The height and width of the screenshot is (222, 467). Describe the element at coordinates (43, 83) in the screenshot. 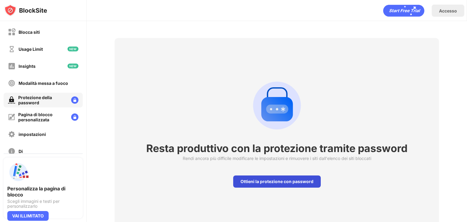

I see `div: Modalità messa a fuoco` at that location.